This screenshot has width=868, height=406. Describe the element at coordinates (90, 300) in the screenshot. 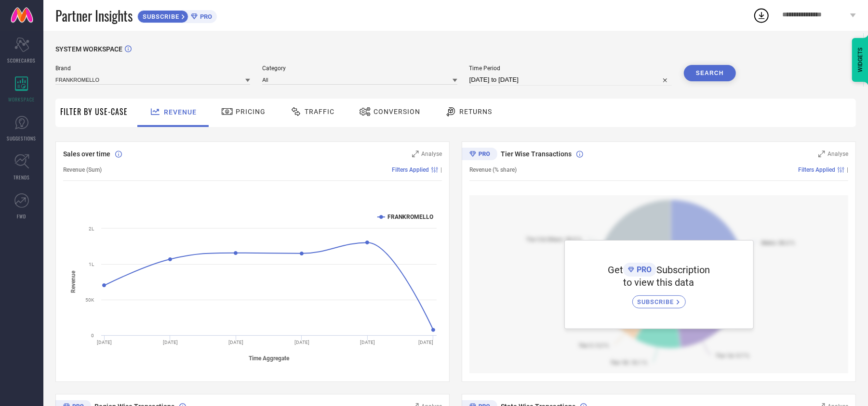

I see `text: 50K` at that location.